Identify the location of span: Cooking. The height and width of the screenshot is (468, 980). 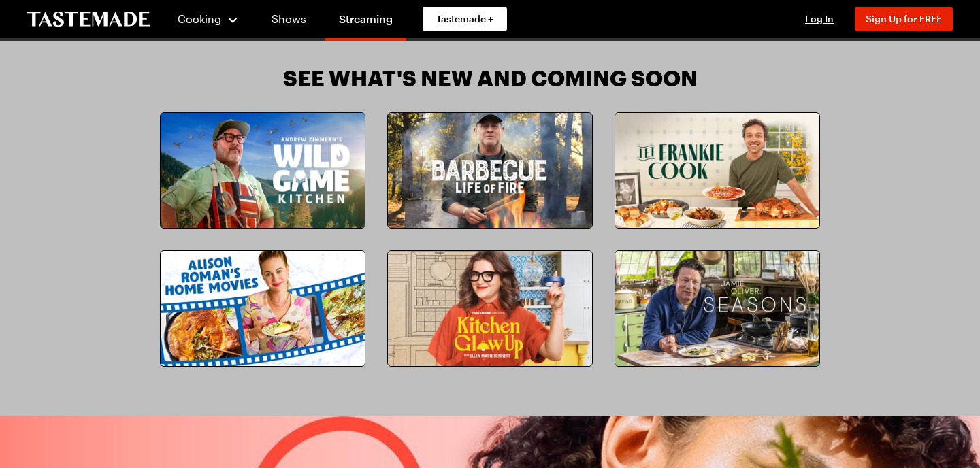
(200, 18).